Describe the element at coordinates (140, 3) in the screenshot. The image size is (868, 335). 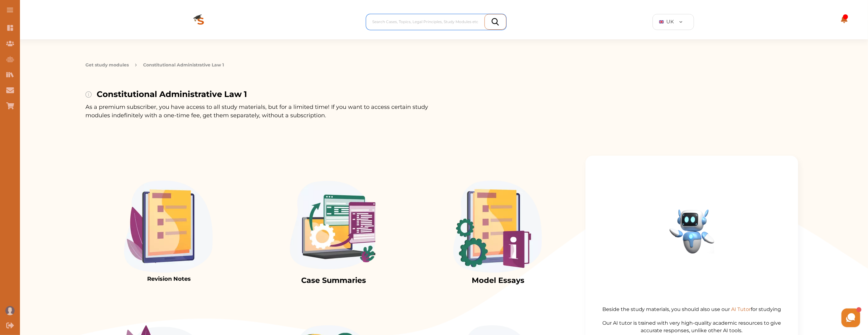
I see `i: 1` at that location.